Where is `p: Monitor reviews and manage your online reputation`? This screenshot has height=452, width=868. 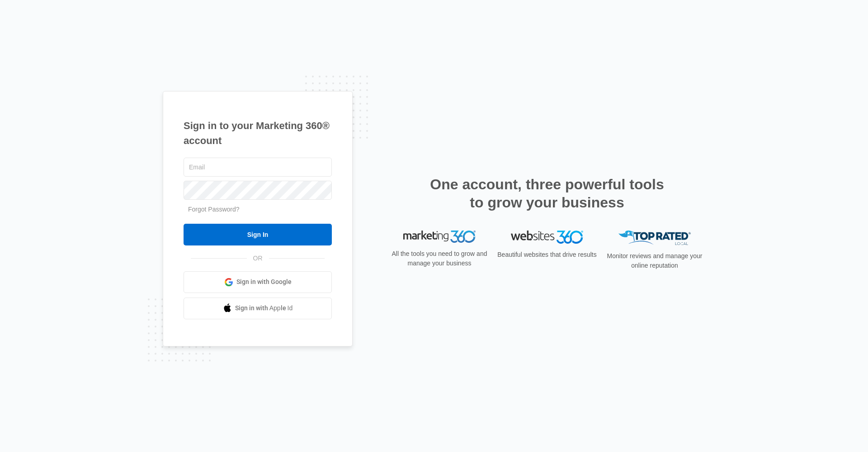 p: Monitor reviews and manage your online reputation is located at coordinates (655, 261).